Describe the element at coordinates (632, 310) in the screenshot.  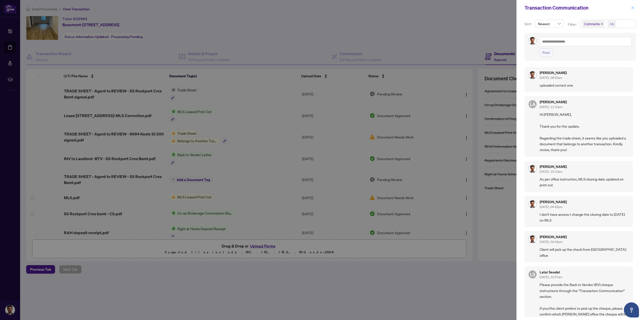
I see `button: Open asap` at that location.